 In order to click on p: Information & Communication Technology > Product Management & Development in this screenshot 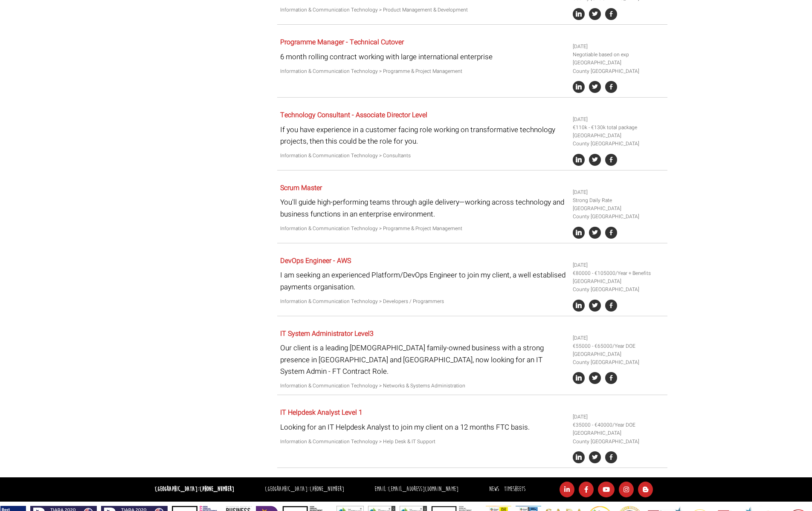, I will do `click(423, 10)`.